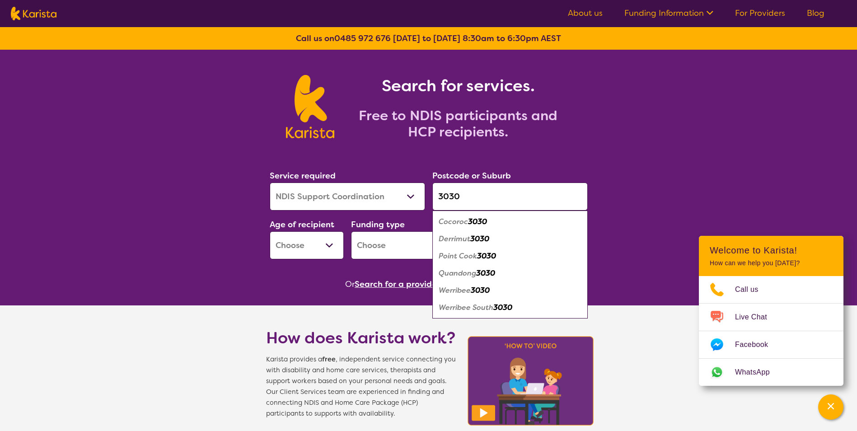 The height and width of the screenshot is (431, 857). I want to click on label: Age of recipient, so click(302, 224).